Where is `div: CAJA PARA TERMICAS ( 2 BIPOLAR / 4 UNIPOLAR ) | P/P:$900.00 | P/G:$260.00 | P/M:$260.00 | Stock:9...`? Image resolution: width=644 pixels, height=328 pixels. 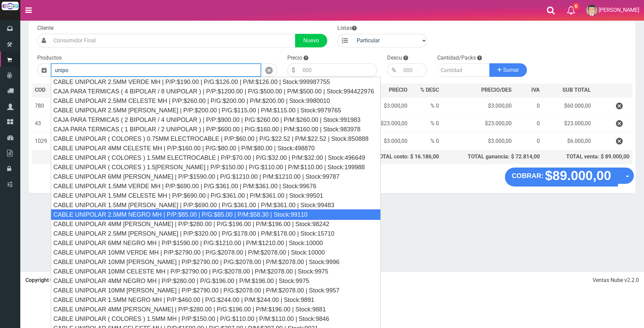 div: CAJA PARA TERMICAS ( 2 BIPOLAR / 4 UNIPOLAR ) | P/P:$900.00 | P/G:$260.00 | P/M:$260.00 | Stock:9... is located at coordinates (216, 120).